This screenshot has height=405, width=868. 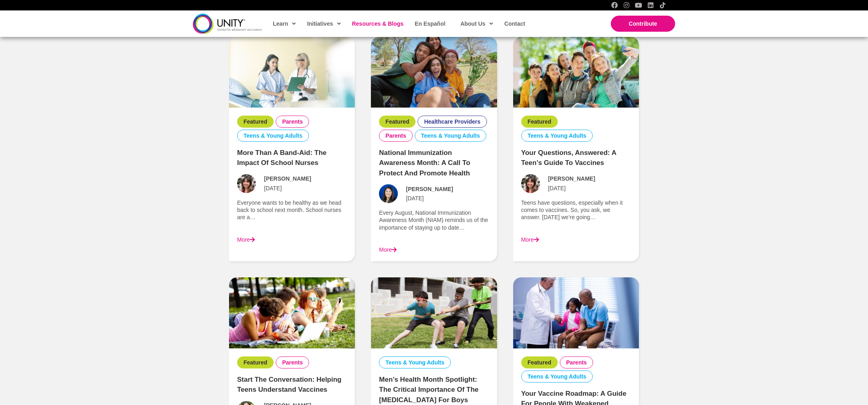 What do you see at coordinates (430, 24) in the screenshot?
I see `span: En Español` at bounding box center [430, 24].